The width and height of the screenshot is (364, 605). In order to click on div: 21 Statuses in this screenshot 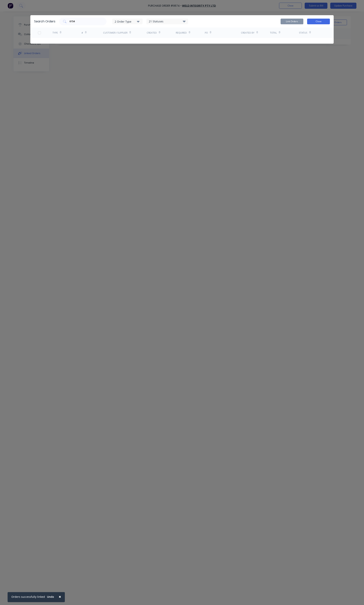, I will do `click(167, 22)`.